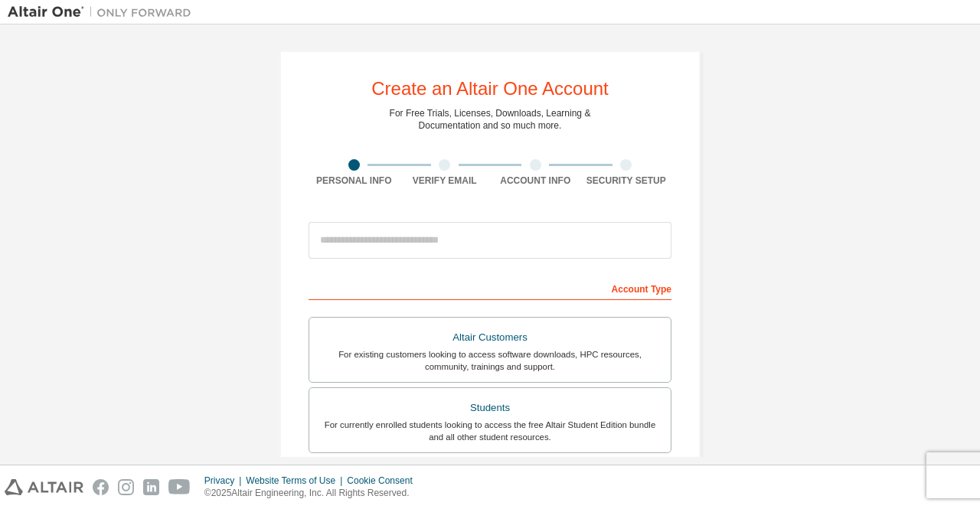  I want to click on img: Altair One, so click(103, 12).